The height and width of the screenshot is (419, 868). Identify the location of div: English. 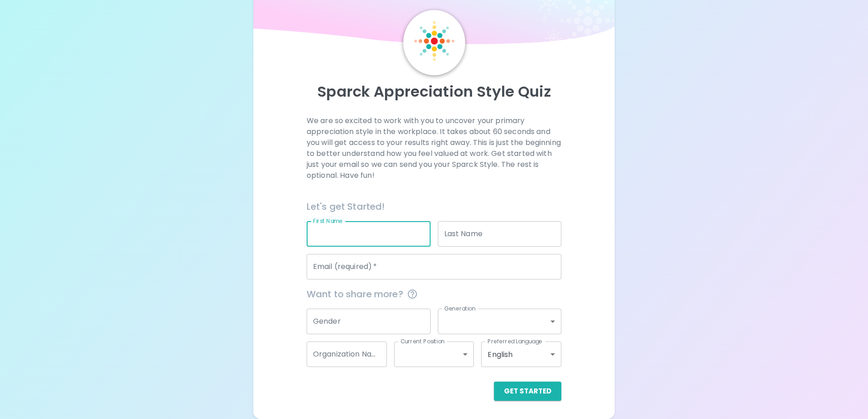
(521, 354).